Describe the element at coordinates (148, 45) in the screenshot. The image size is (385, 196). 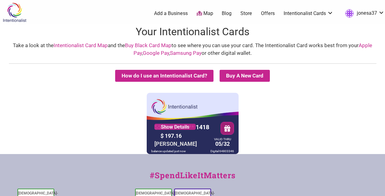
I see `a: Buy Black Card Map` at that location.